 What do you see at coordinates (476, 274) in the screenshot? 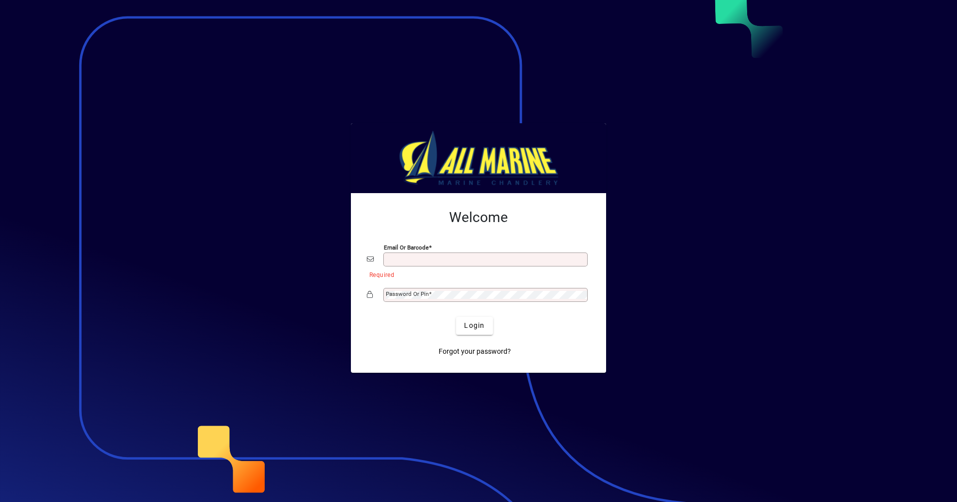
I see `mat-error: Required` at bounding box center [476, 274].